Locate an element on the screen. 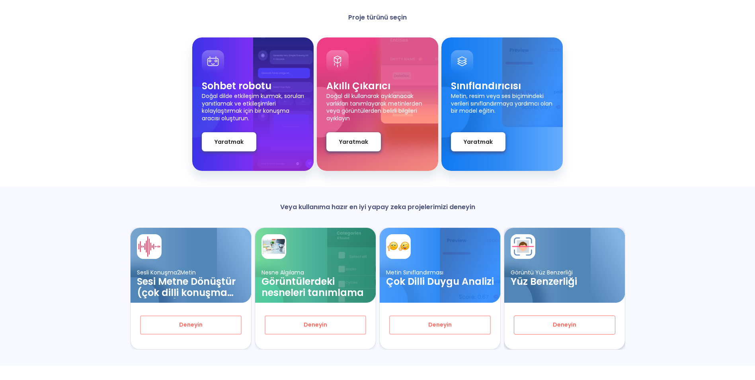 The image size is (755, 380). h3: Identify objects in images is located at coordinates (315, 287).